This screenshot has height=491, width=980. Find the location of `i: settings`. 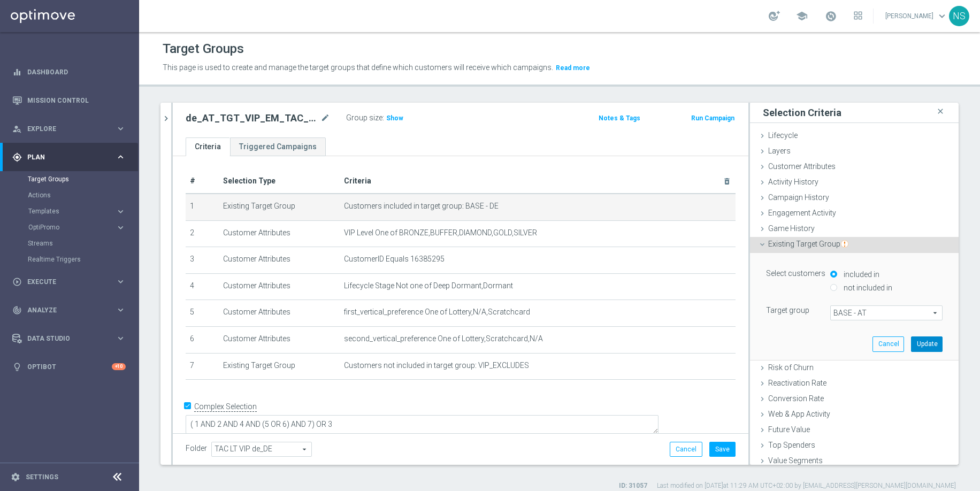

i: settings is located at coordinates (16, 477).